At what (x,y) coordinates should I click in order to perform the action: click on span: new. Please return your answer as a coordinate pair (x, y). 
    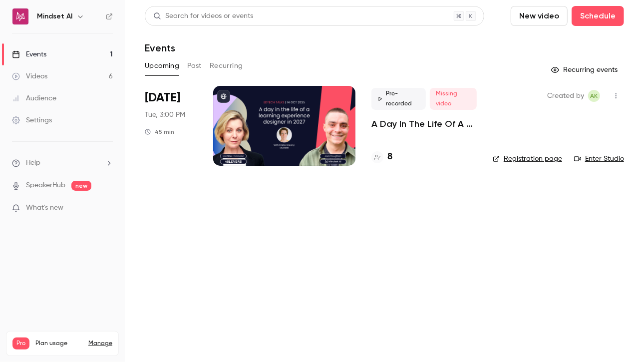
    Looking at the image, I should click on (81, 186).